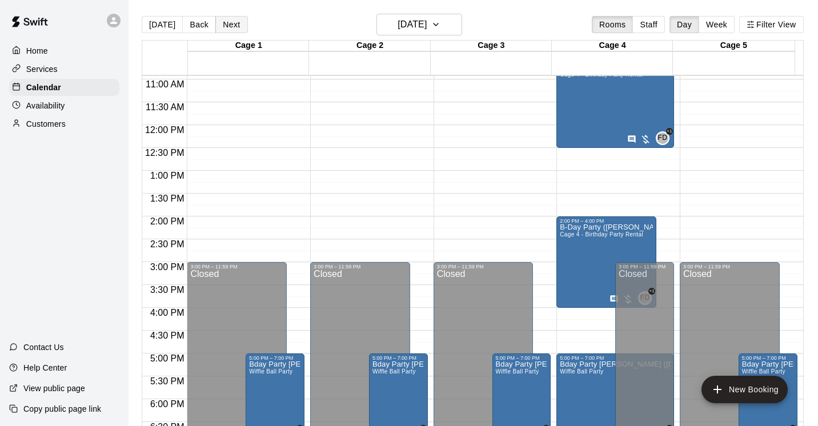 Image resolution: width=818 pixels, height=426 pixels. What do you see at coordinates (164, 152) in the screenshot?
I see `span: 12:30 PM` at bounding box center [164, 152].